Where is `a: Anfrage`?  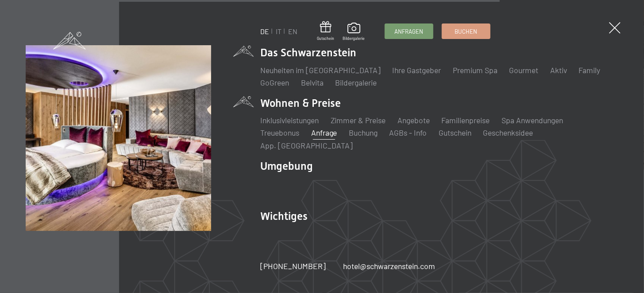 a: Anfrage is located at coordinates (324, 133).